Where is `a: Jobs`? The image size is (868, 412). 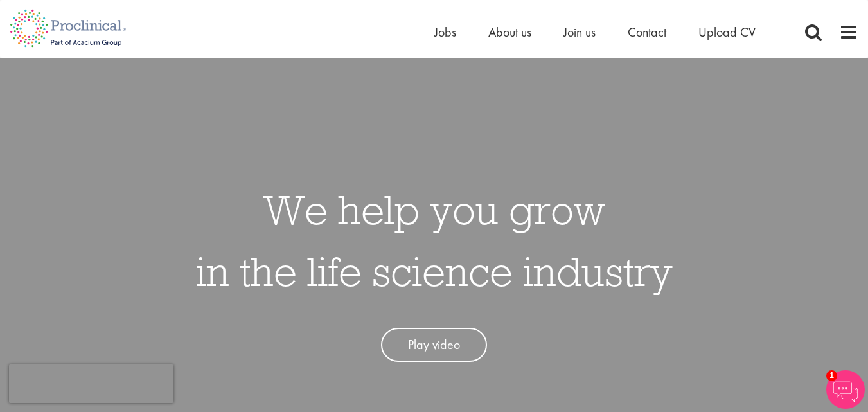
a: Jobs is located at coordinates (445, 32).